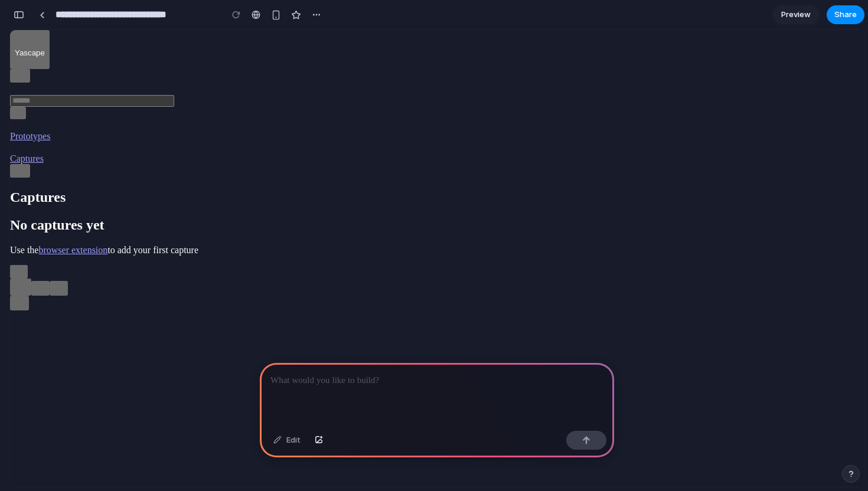 This screenshot has height=491, width=868. I want to click on span: Share, so click(845, 15).